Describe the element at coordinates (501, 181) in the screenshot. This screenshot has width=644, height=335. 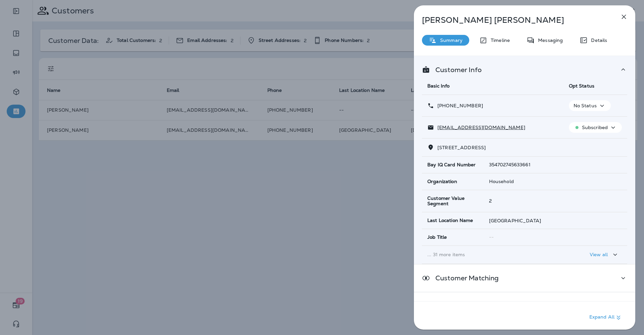
I see `span: Household` at that location.